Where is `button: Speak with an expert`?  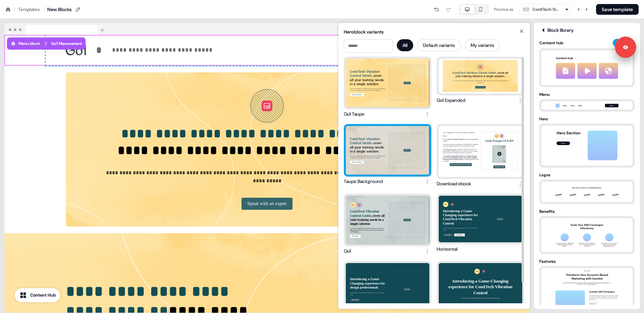 button: Speak with an expert is located at coordinates (267, 204).